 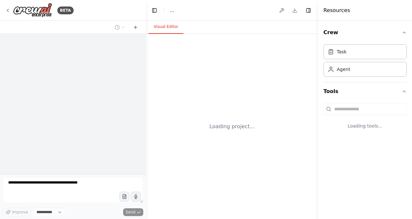 What do you see at coordinates (133, 212) in the screenshot?
I see `button: Send` at bounding box center [133, 212].